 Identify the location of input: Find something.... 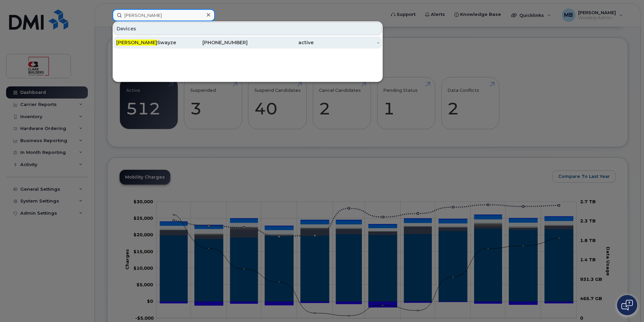
(163, 15).